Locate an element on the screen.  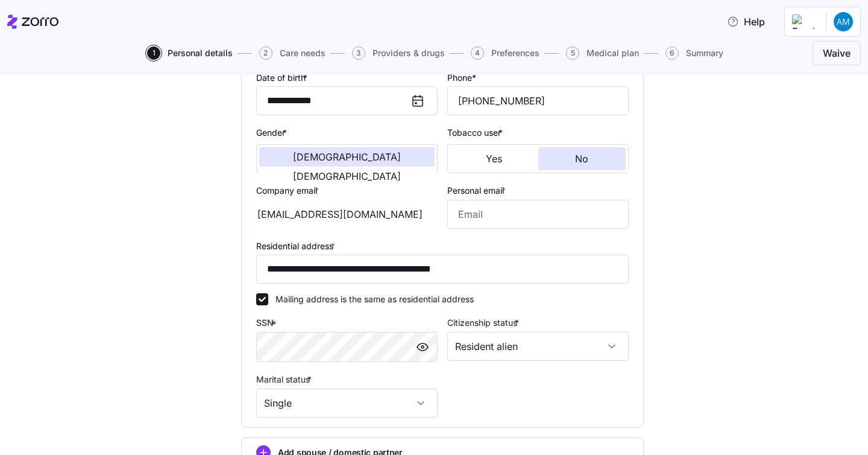
span: 5 is located at coordinates (572, 53).